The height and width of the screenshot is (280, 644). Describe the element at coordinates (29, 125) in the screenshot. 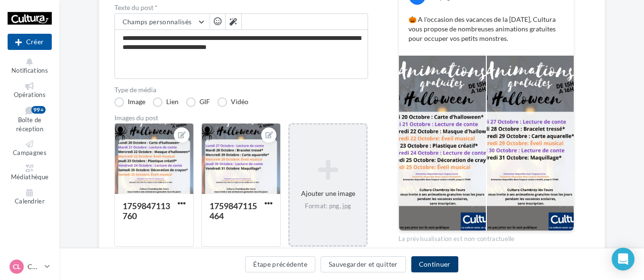

I see `span: Boîte de réception` at that location.